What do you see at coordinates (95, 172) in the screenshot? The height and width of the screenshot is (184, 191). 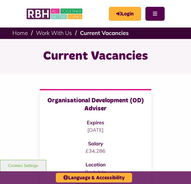 I see `p: Rochdale` at bounding box center [95, 172].